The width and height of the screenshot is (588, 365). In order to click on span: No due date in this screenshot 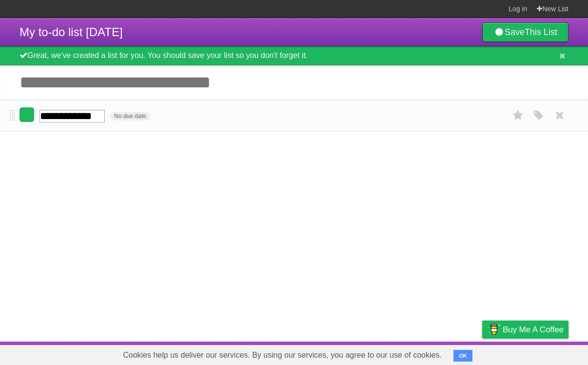, I will do `click(130, 116)`.